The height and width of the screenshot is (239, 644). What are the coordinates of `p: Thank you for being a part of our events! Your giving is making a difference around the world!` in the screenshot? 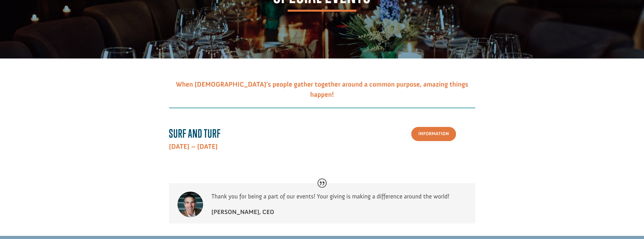 It's located at (339, 199).